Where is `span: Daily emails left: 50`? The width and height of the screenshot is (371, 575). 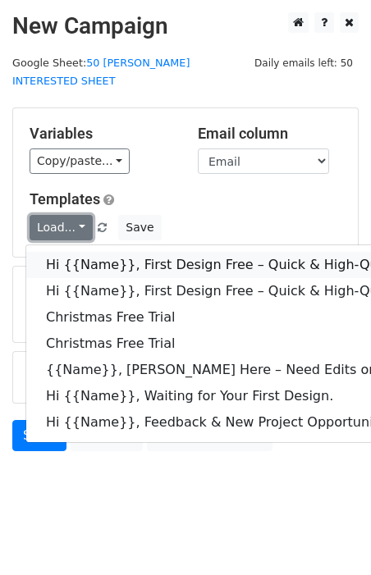 span: Daily emails left: 50 is located at coordinates (304, 63).